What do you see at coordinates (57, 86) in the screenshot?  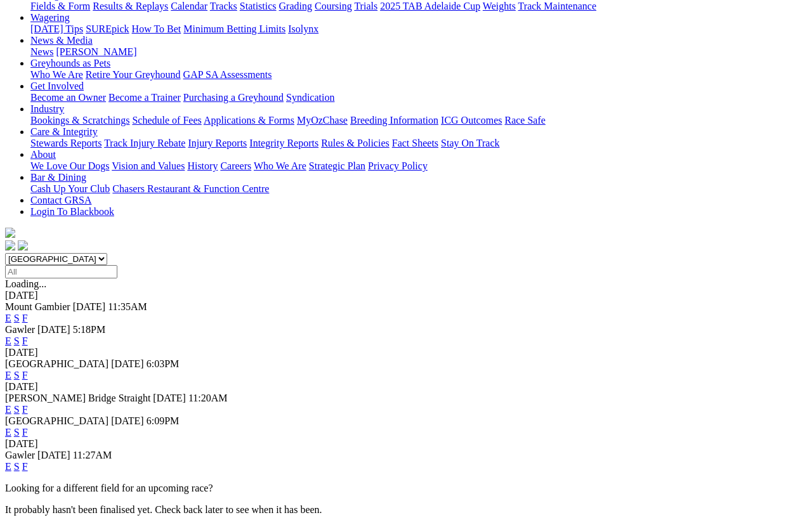 I see `a: Get Involved` at bounding box center [57, 86].